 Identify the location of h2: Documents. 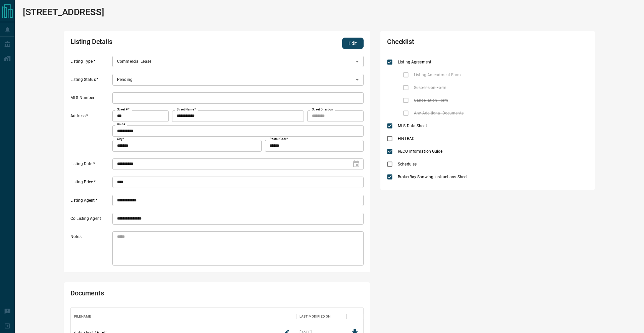
(158, 295).